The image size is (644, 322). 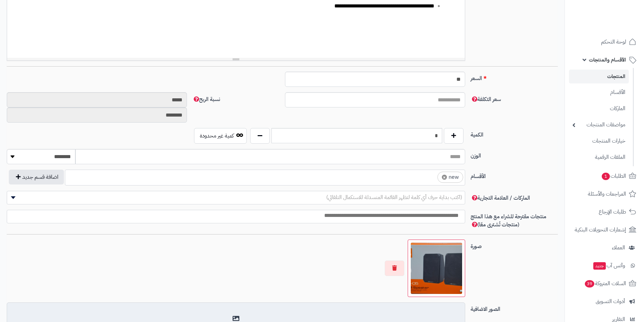 I want to click on span: منتجات مقترحة للشراء مع هذا المنتج (منتجات تُشترى معًا), so click(x=509, y=220).